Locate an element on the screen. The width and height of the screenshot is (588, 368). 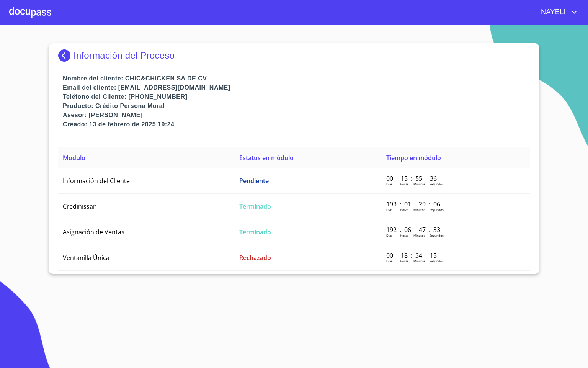
span: Tiempo en módulo is located at coordinates (414, 158).